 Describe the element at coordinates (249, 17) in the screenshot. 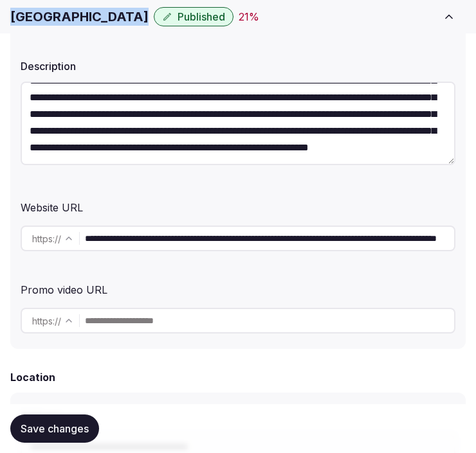

I see `button: 21%` at that location.